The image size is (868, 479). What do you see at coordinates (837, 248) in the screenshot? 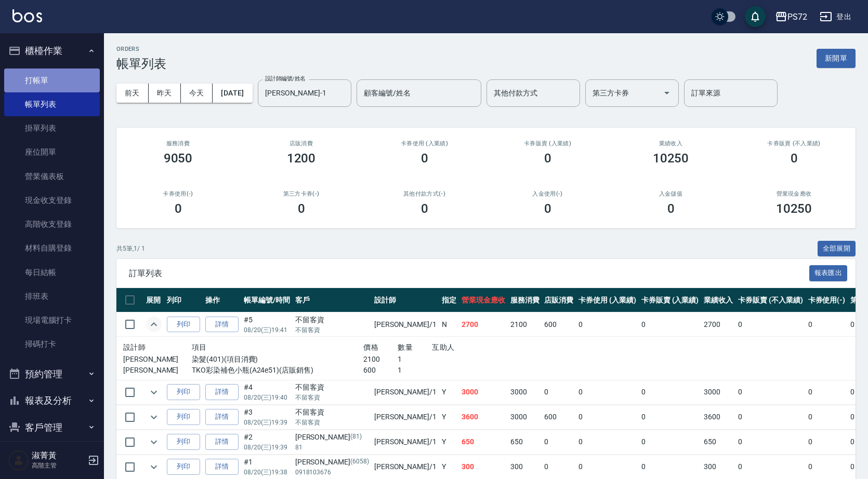
I see `button: 全部展開` at bounding box center [837, 248].